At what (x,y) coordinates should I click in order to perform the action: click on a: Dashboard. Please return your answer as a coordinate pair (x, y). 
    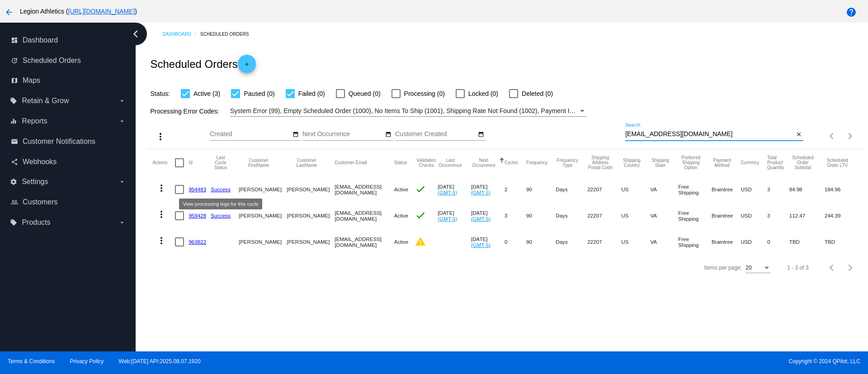
    Looking at the image, I should click on (181, 34).